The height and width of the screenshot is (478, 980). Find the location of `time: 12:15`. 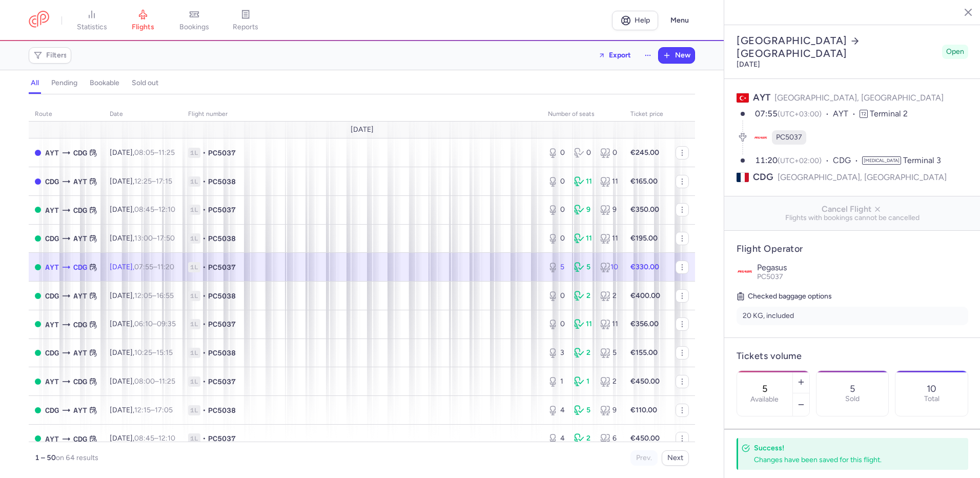

time: 12:15 is located at coordinates (143, 410).